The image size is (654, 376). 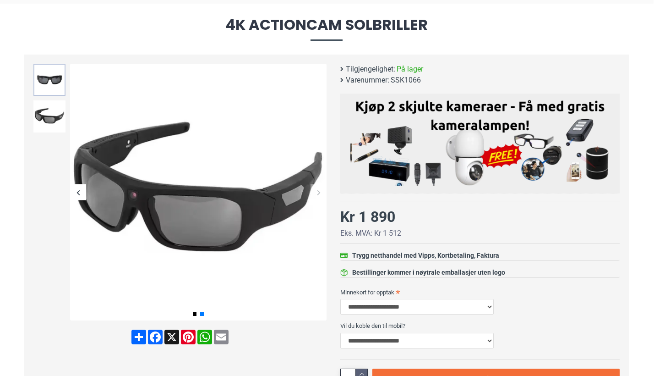 I want to click on span: På lager, so click(x=410, y=69).